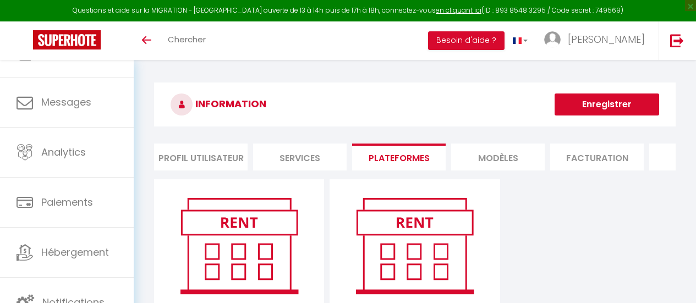 This screenshot has width=696, height=303. What do you see at coordinates (75, 252) in the screenshot?
I see `span: Hébergement` at bounding box center [75, 252].